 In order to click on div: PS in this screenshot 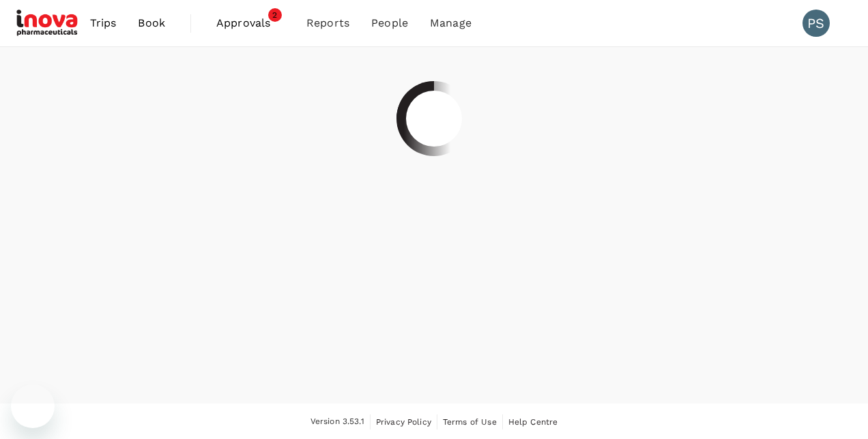, I will do `click(816, 23)`.